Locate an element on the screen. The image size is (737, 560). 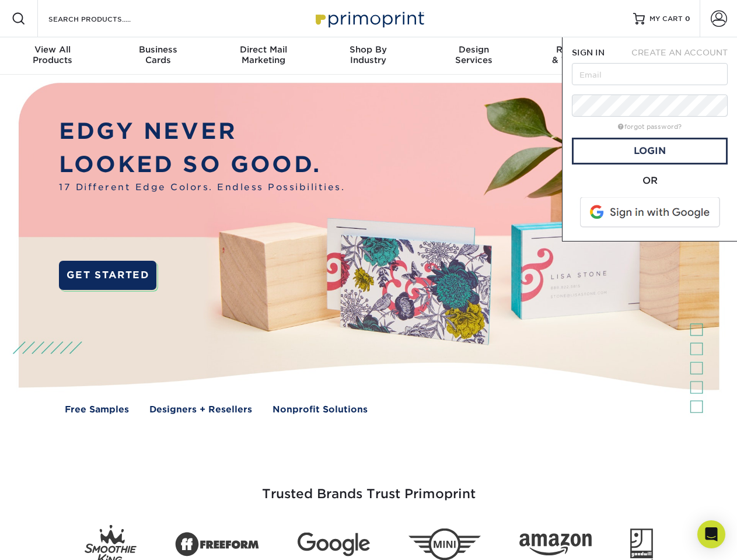
a: GET STARTED is located at coordinates (108, 276).